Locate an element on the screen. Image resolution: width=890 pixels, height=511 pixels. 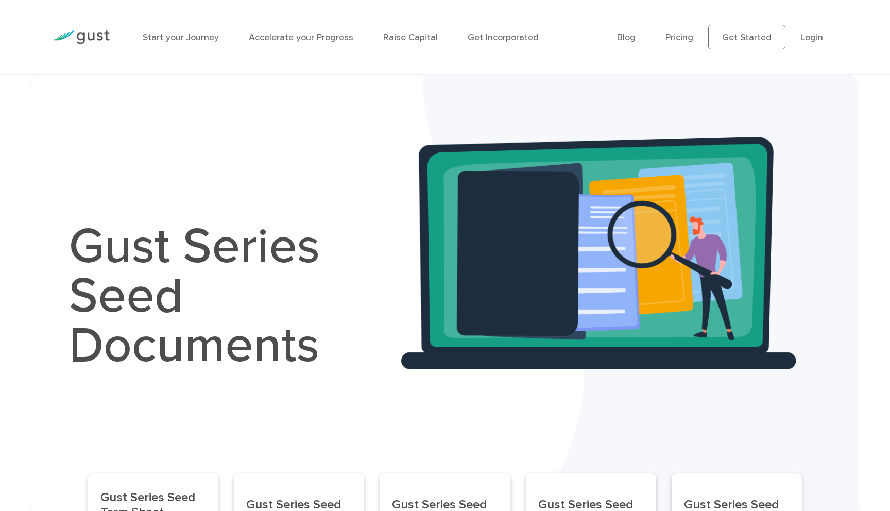
a: Raise Capital is located at coordinates (410, 37).